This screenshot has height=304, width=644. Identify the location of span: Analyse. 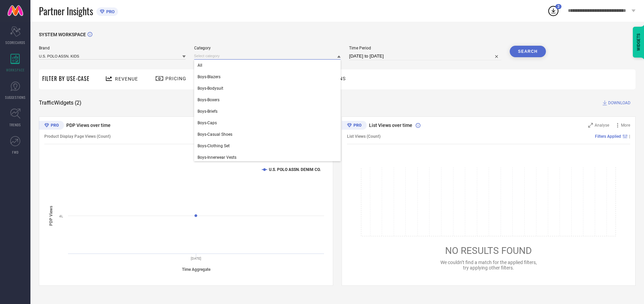
(602, 125).